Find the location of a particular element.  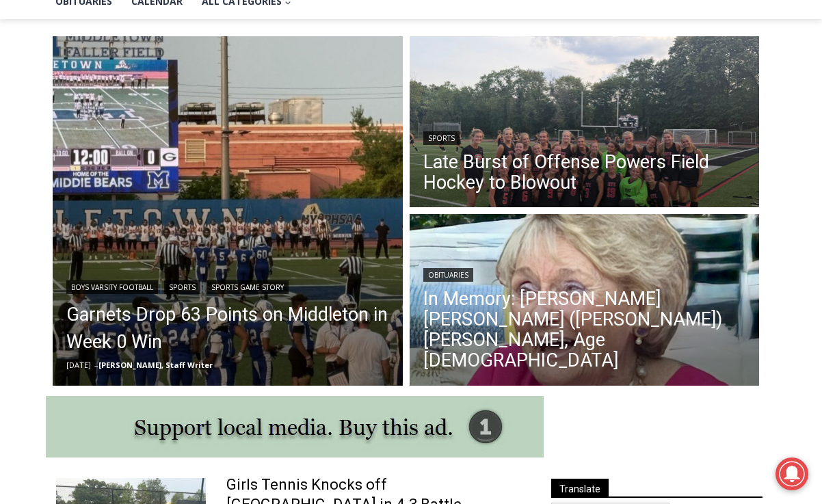

img: (PHOTO: Rye and Middletown walking to midfield before their Week 0 game on Friday, September 5, 2... is located at coordinates (228, 211).